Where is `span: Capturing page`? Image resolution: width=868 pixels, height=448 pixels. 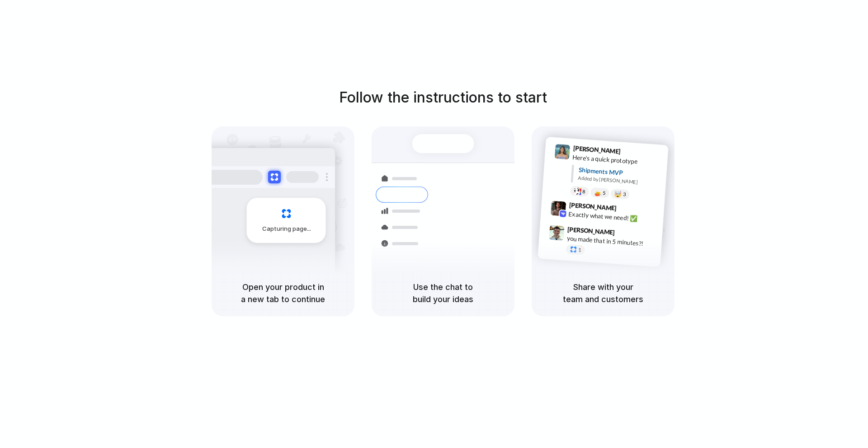 span: Capturing page is located at coordinates (287, 229).